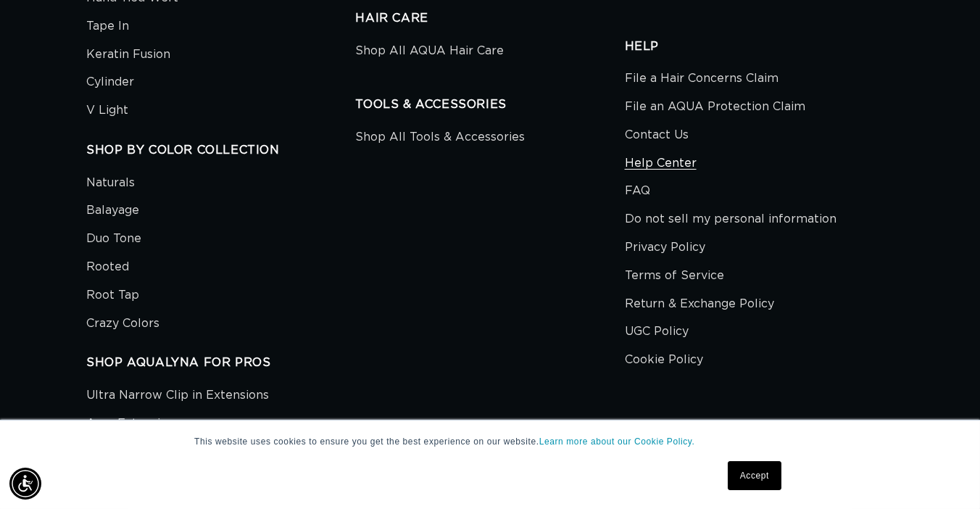 The height and width of the screenshot is (509, 980). I want to click on a: Naturals, so click(110, 185).